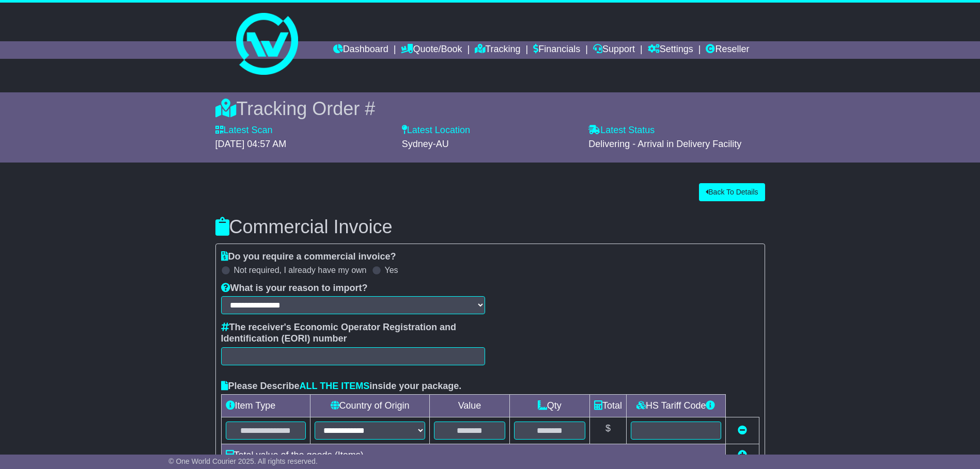 This screenshot has height=469, width=980. What do you see at coordinates (732, 192) in the screenshot?
I see `button: Back To Details` at bounding box center [732, 192].